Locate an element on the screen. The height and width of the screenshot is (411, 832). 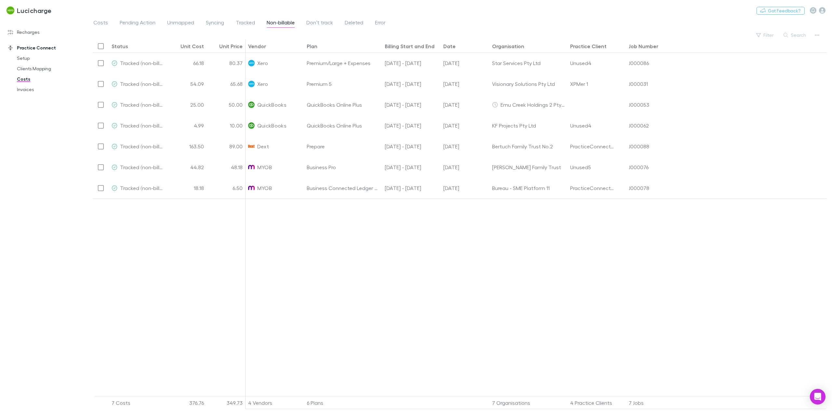
div: Business Connected Ledger with Payroll is located at coordinates (343, 188).